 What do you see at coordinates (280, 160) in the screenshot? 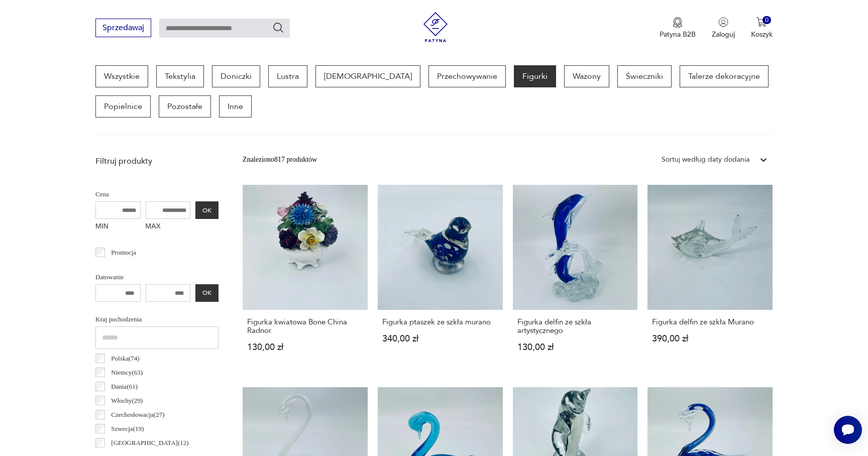
I see `div: Znaleziono 817 produktów` at bounding box center [280, 160].